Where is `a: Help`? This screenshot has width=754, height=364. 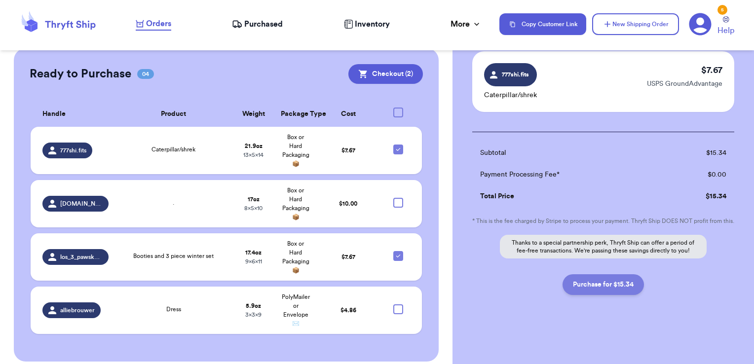 a: Help is located at coordinates (726, 26).